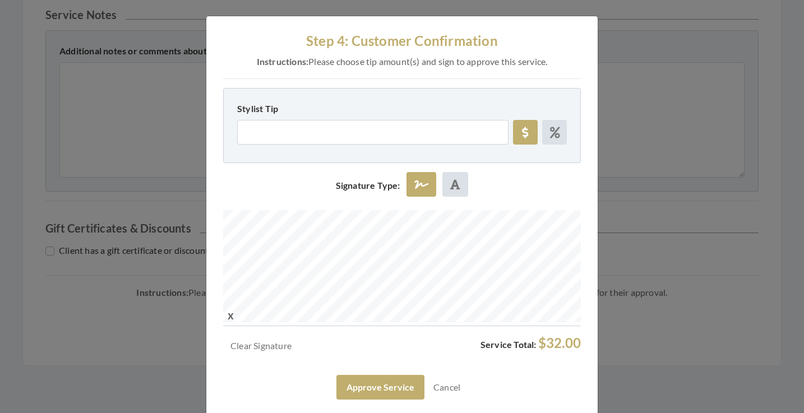  Describe the element at coordinates (282, 61) in the screenshot. I see `strong: Instructions:` at that location.